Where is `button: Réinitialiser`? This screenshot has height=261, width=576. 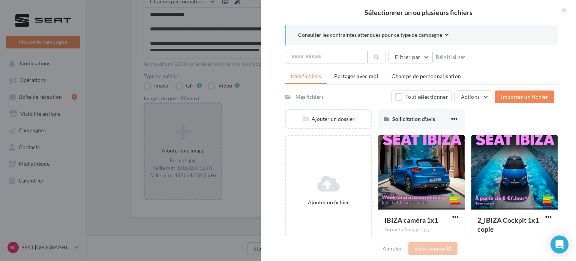
button: Réinitialiser is located at coordinates (451, 57).